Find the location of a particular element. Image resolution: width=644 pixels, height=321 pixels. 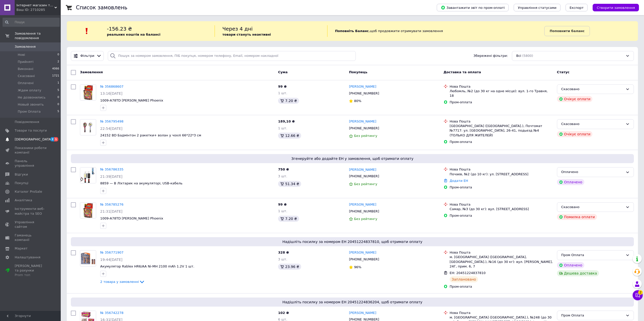

b: реальних коштів на балансі is located at coordinates (134, 34).